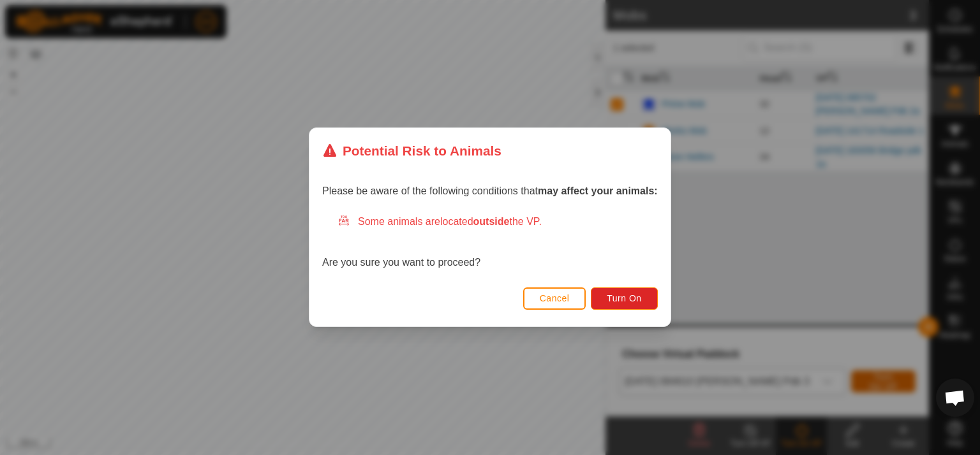 The height and width of the screenshot is (455, 980). I want to click on span: Turn On, so click(625, 299).